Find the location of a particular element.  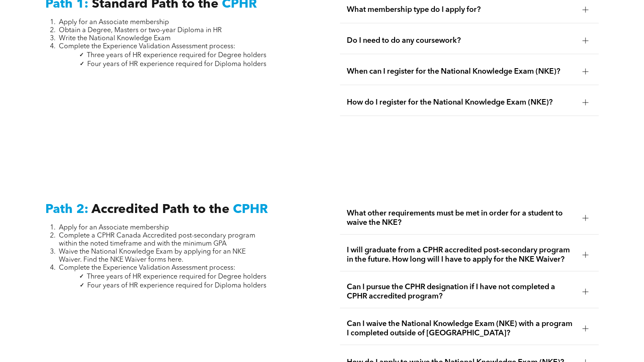

span: How do I register for the National Knowledge Exam (NKE)? is located at coordinates (461, 102).